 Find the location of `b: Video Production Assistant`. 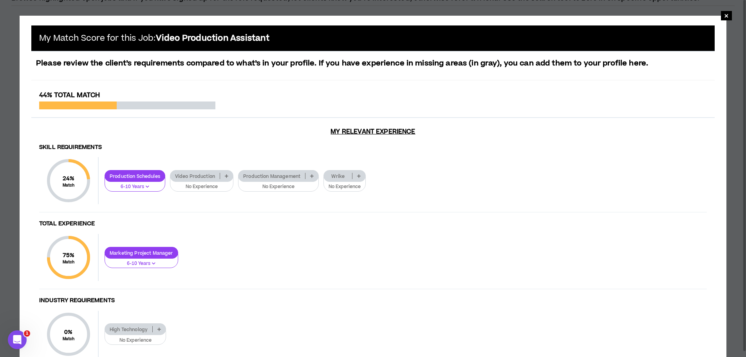

b: Video Production Assistant is located at coordinates (213, 38).